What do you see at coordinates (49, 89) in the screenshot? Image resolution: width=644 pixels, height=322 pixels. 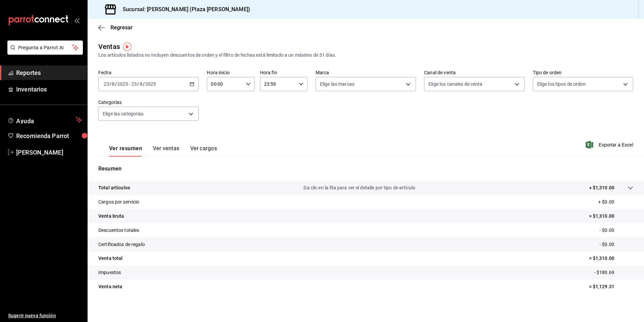 I see `span: Inventarios` at bounding box center [49, 89].